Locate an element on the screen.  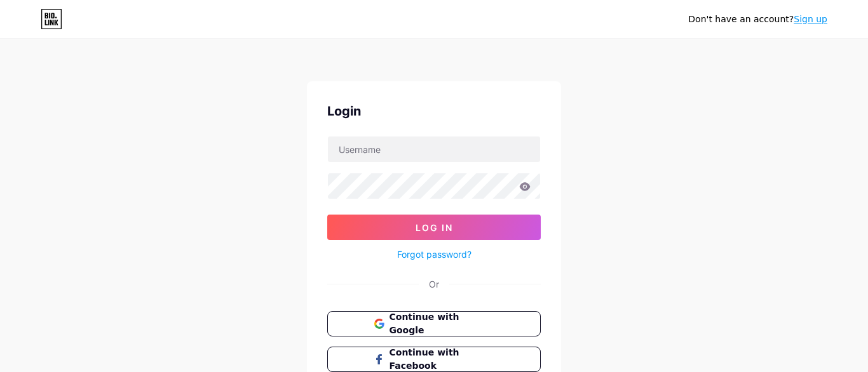
button: Continue with Google is located at coordinates (434, 324).